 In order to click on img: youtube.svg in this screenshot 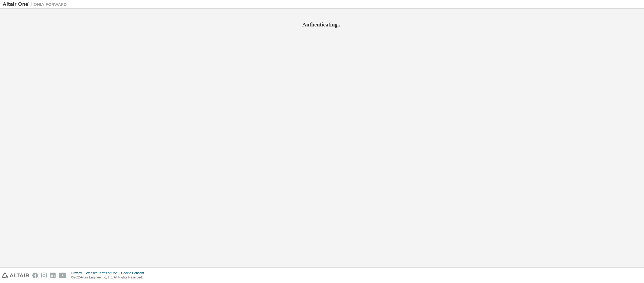, I will do `click(62, 275)`.